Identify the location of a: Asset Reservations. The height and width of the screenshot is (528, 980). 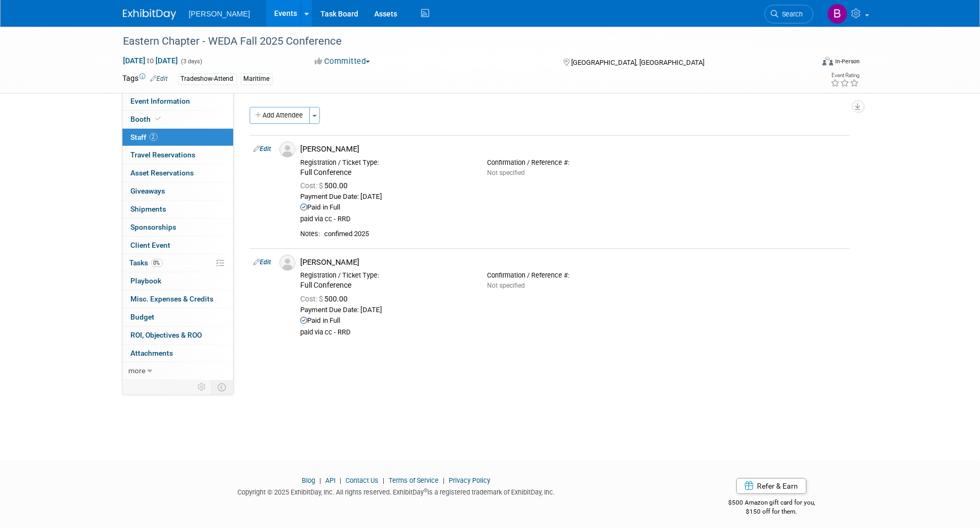
(177, 172).